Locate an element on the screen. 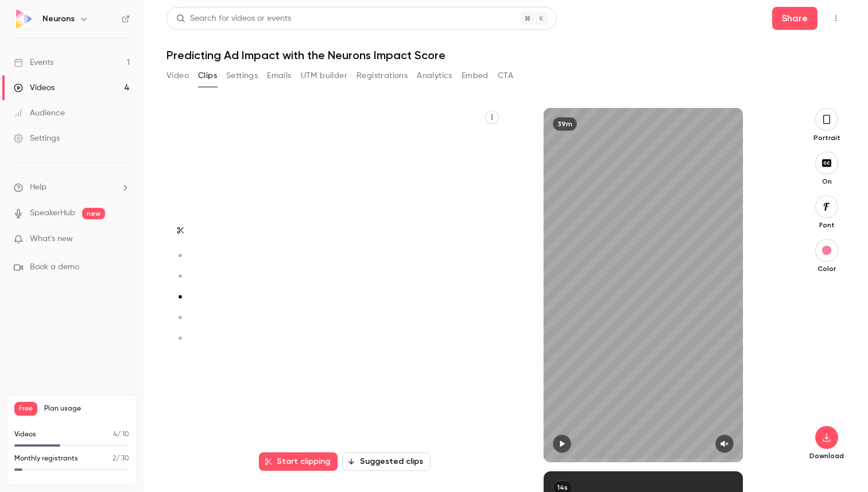 This screenshot has height=492, width=868. p: Download is located at coordinates (826, 456).